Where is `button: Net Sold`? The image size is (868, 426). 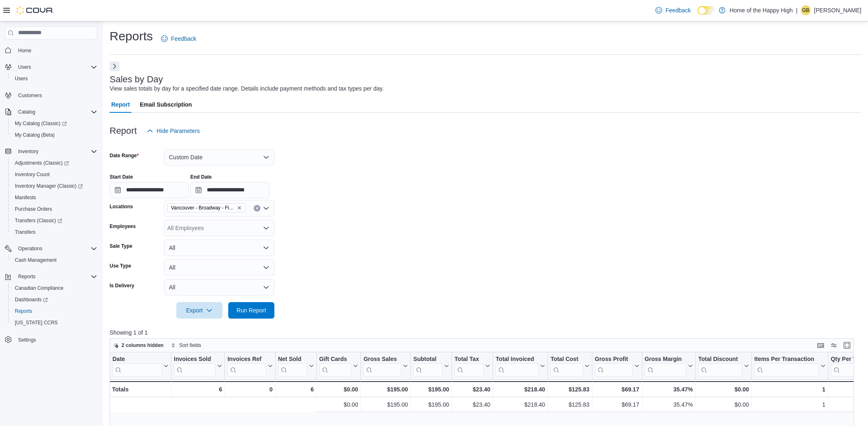
button: Net Sold is located at coordinates (296, 366).